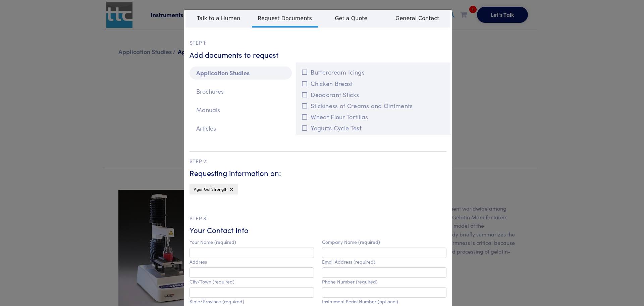 The width and height of the screenshot is (644, 306). I want to click on h6: Your Contact Info, so click(318, 230).